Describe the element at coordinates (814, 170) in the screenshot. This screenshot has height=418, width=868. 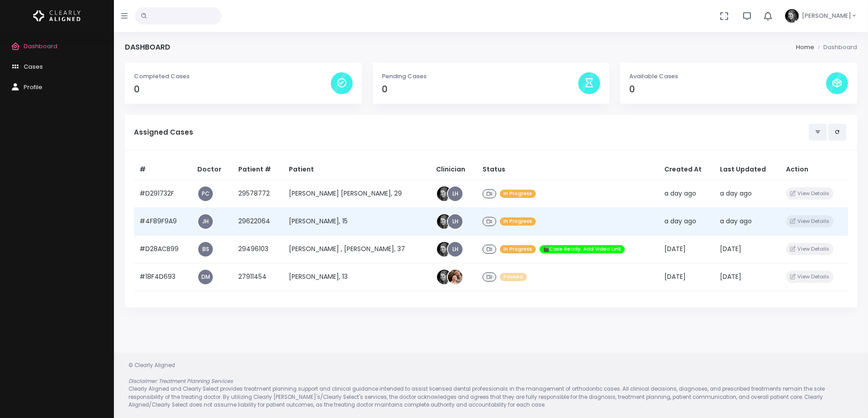
I see `th: Action` at that location.